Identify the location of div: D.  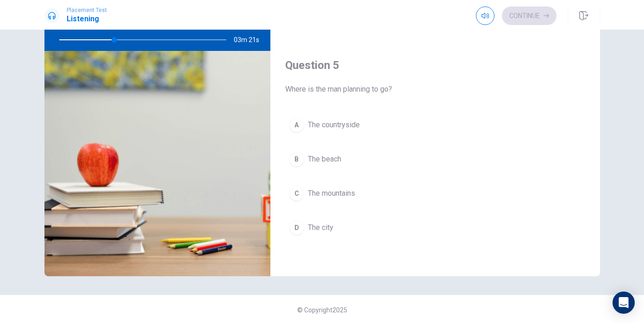
(297, 228).